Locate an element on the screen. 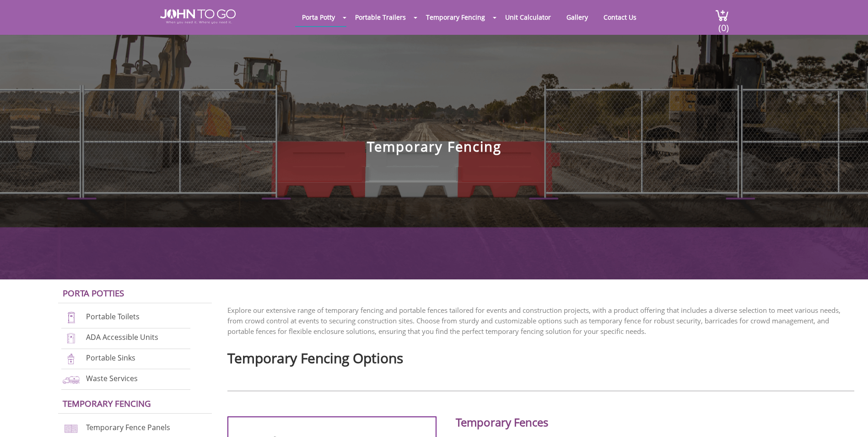 This screenshot has height=437, width=868. img: chan-link-fencing-new.png is located at coordinates (71, 428).